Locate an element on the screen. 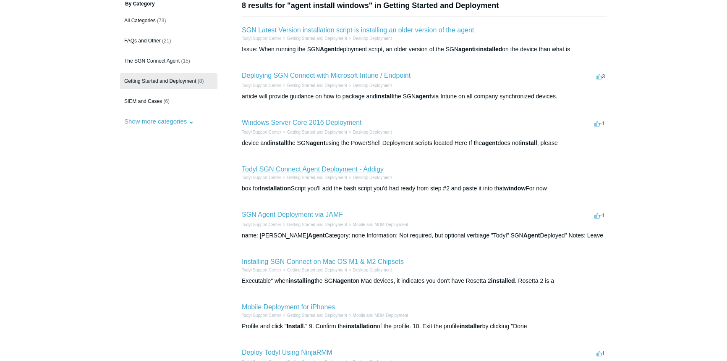 This screenshot has width=727, height=361. span: FAQs and Other is located at coordinates (142, 41).